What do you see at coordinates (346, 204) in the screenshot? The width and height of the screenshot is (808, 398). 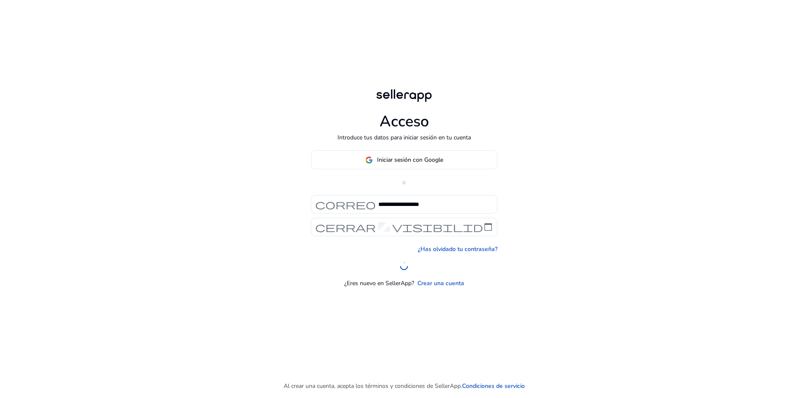 I see `font: correo` at bounding box center [346, 204].